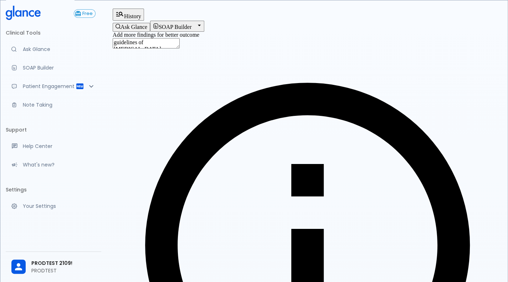  What do you see at coordinates (54, 267) in the screenshot?
I see `div: PRODTEST 2109!PRODTEST` at bounding box center [54, 267].